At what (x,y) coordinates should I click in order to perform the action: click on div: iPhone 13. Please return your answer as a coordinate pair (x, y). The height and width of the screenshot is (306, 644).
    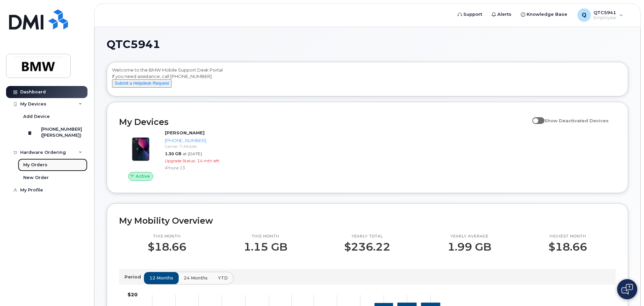
    Looking at the image, I should click on (199, 168).